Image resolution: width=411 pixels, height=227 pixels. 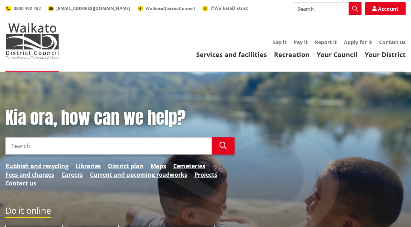 What do you see at coordinates (120, 118) in the screenshot?
I see `h1: Kia ora, how can we help?` at bounding box center [120, 118].